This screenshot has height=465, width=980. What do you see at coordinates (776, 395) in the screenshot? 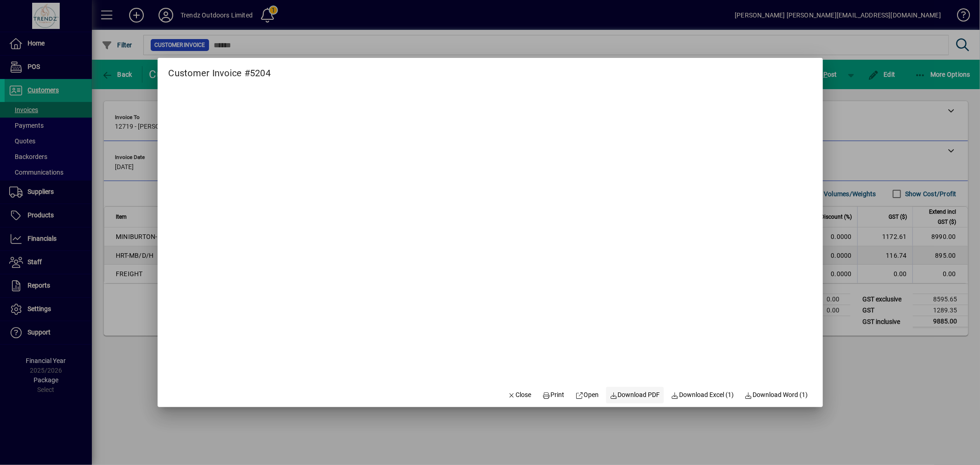
I see `button: Download Word (1)` at bounding box center [776, 395].